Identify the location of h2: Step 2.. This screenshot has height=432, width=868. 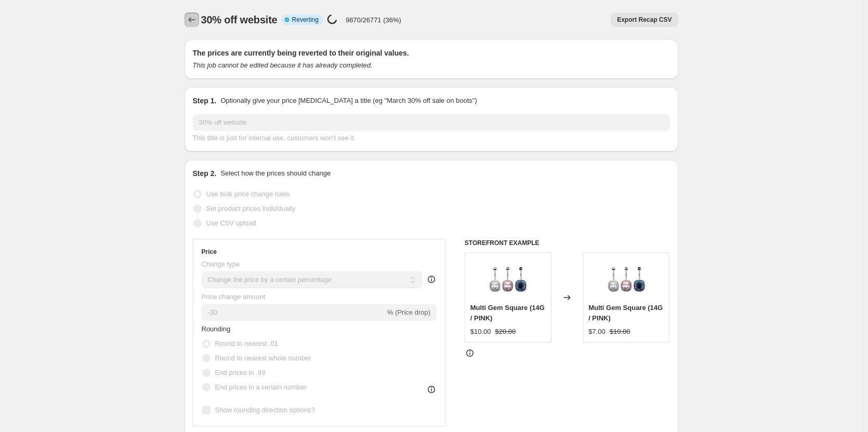
(205, 173).